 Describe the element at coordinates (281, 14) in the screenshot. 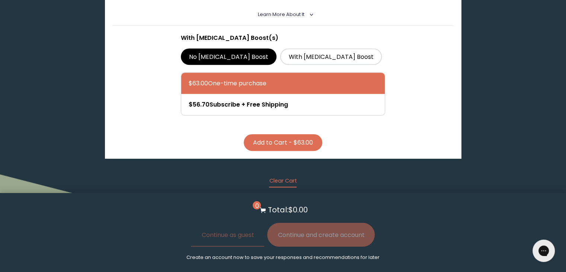

I see `span: Learn More About it` at that location.